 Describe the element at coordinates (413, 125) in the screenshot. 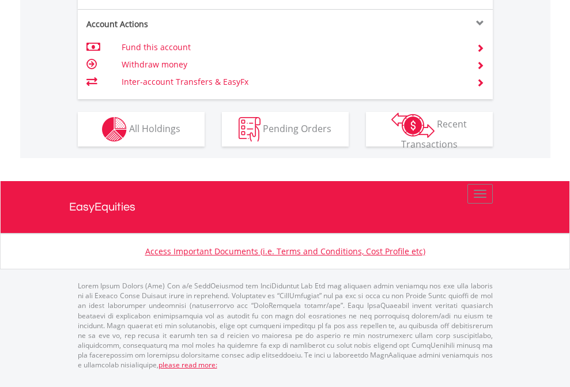

I see `img: transactions-zar-wht.png` at that location.